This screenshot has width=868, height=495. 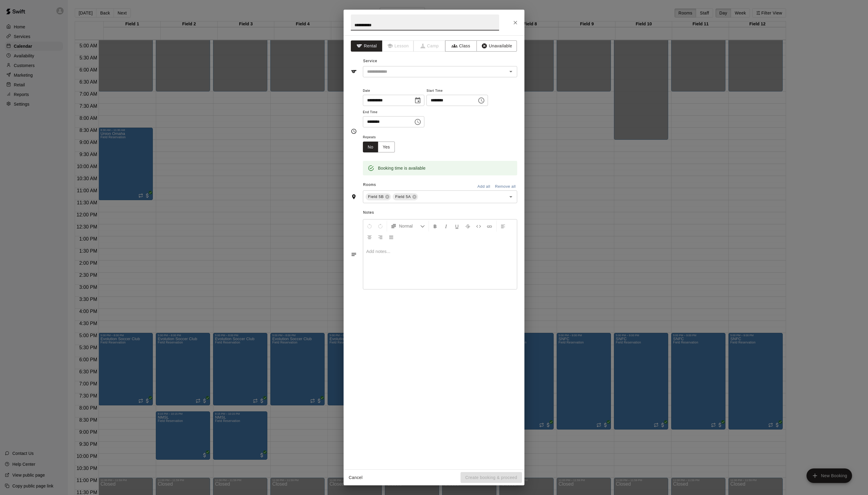 What do you see at coordinates (381, 137) in the screenshot?
I see `span: Repeats` at bounding box center [381, 137].